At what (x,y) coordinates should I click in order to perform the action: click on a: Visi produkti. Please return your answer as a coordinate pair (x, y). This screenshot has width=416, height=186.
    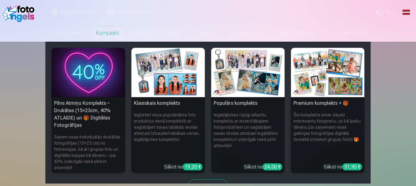
    Looking at the image, I should click on (348, 33).